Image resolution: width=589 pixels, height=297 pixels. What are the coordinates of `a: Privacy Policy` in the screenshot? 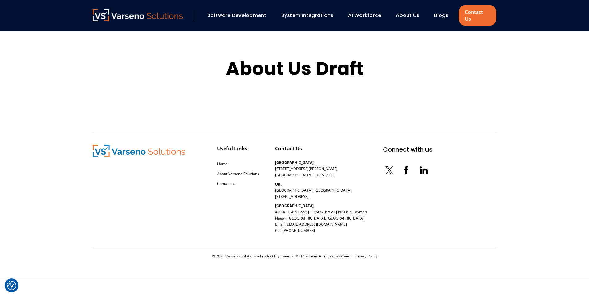 It's located at (366, 256).